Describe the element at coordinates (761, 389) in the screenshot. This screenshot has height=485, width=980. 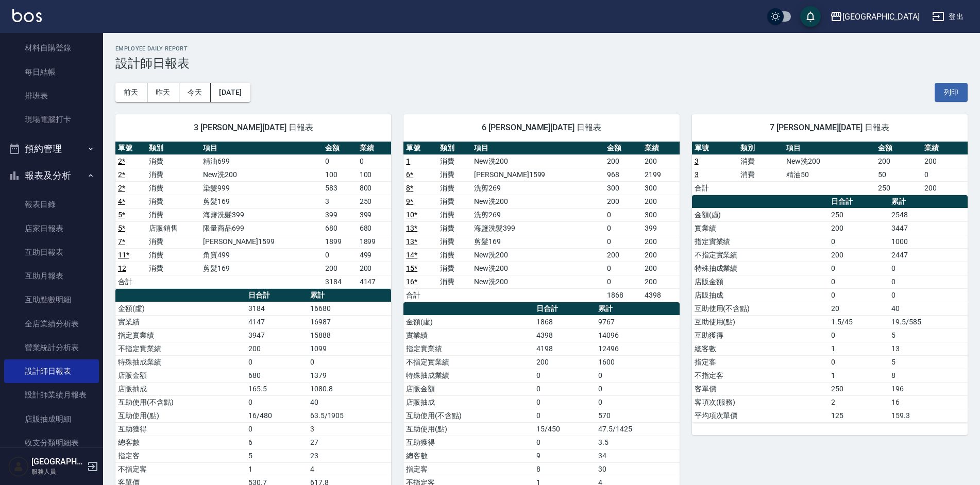
I see `td: 客單價` at that location.